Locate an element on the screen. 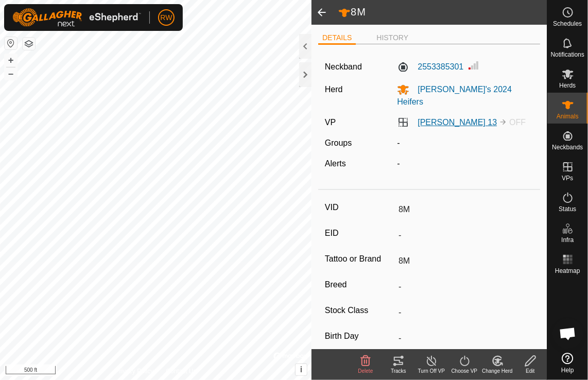 Image resolution: width=588 pixels, height=380 pixels. div: Turn Off VP is located at coordinates (431, 370).